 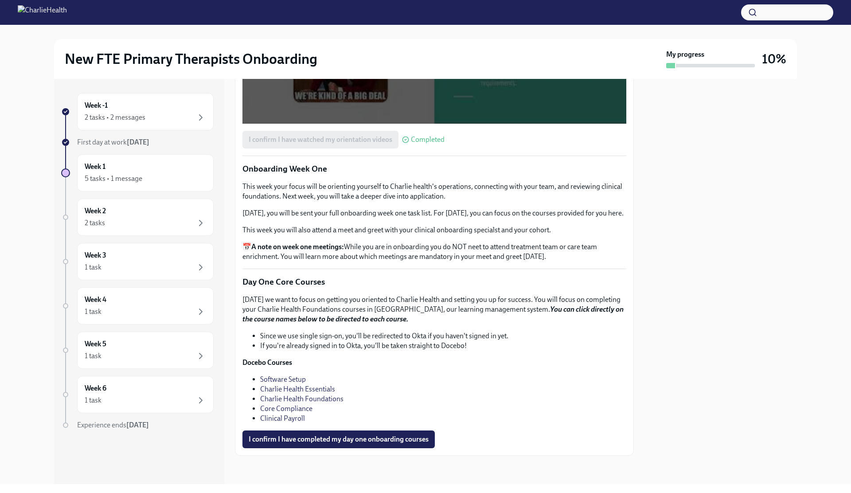 What do you see at coordinates (137, 262) in the screenshot?
I see `a: Week 31 task` at bounding box center [137, 262].